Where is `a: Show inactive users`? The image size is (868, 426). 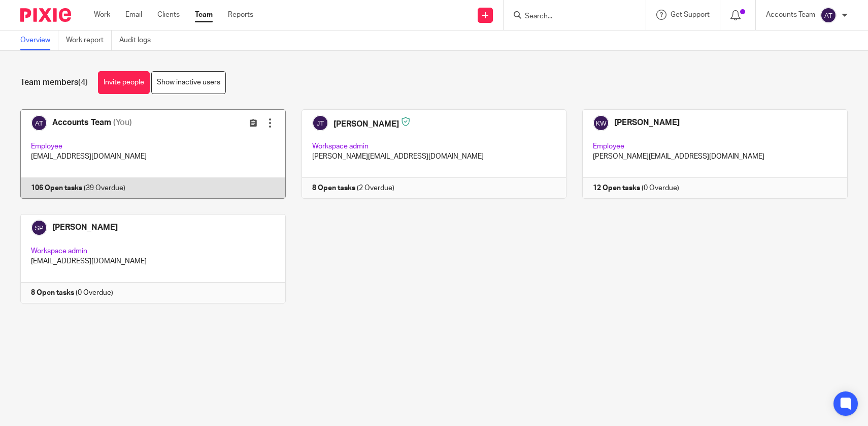
a: Show inactive users is located at coordinates (189, 82).